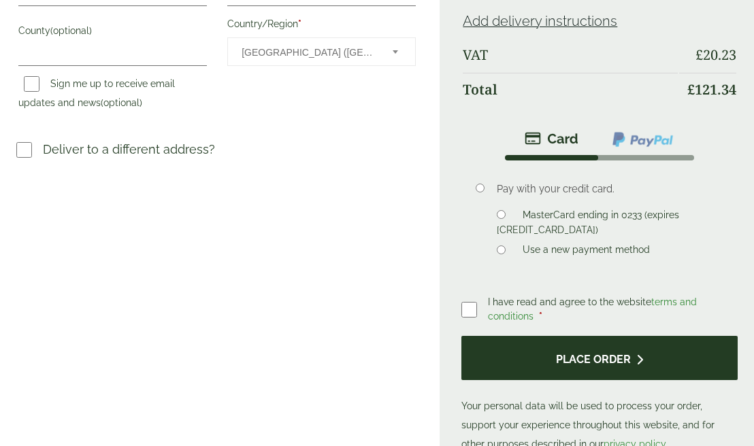 The width and height of the screenshot is (754, 446). What do you see at coordinates (31, 84) in the screenshot?
I see `input: Sign me up to receive email updates and news(optional)` at bounding box center [31, 84].